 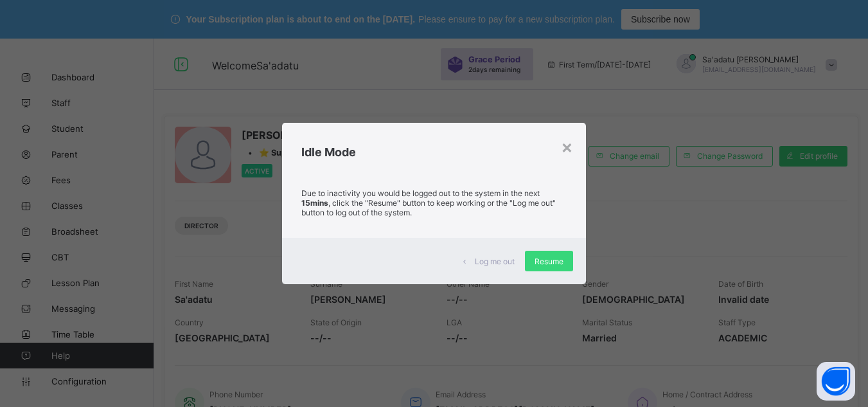 I want to click on span: Resume, so click(x=549, y=261).